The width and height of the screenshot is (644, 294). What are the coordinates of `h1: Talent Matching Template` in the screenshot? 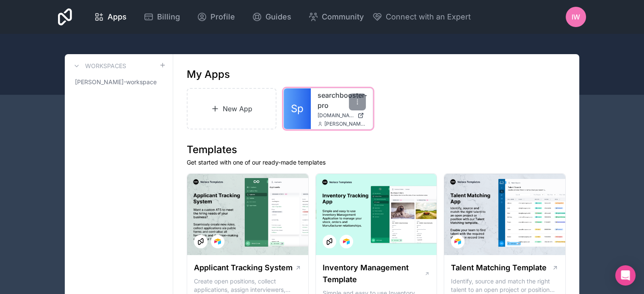 It's located at (499, 267).